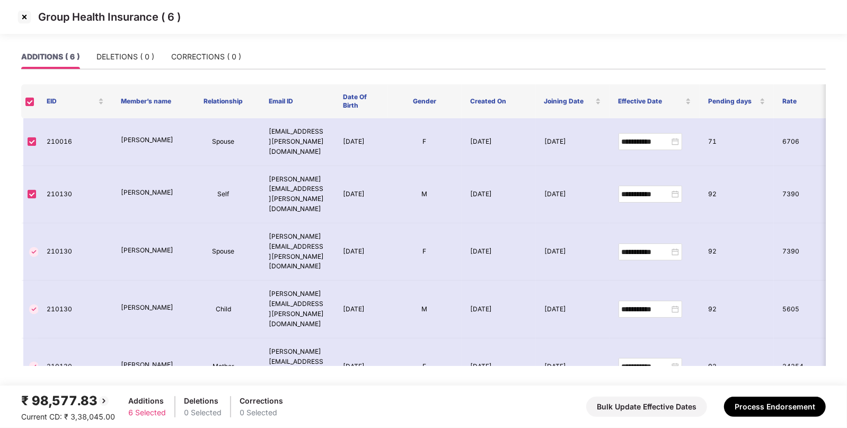  Describe the element at coordinates (651, 101) in the screenshot. I see `span: Effective Date` at that location.